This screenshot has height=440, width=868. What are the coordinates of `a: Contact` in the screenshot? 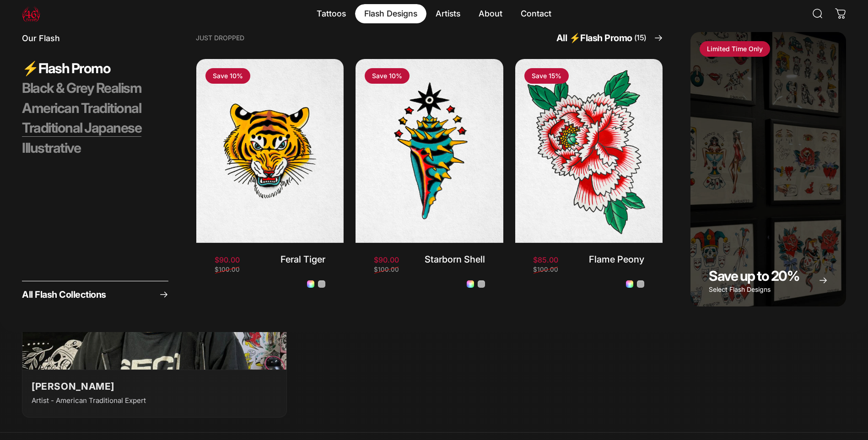 It's located at (535, 14).